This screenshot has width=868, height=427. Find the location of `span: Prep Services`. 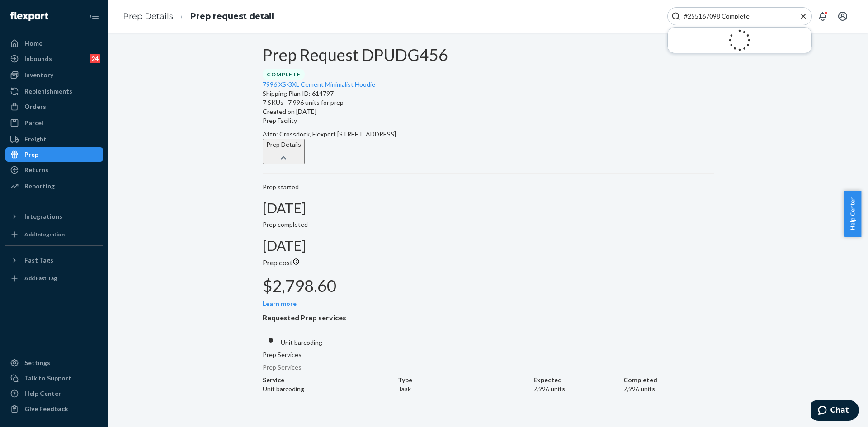

span: Prep Services is located at coordinates (282, 355).